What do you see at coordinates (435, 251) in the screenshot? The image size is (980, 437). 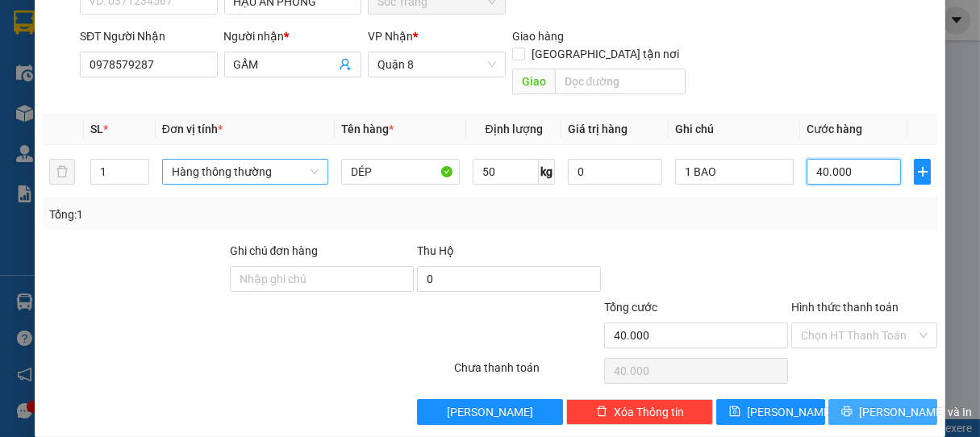 I see `span: Thu Hộ` at bounding box center [435, 251].